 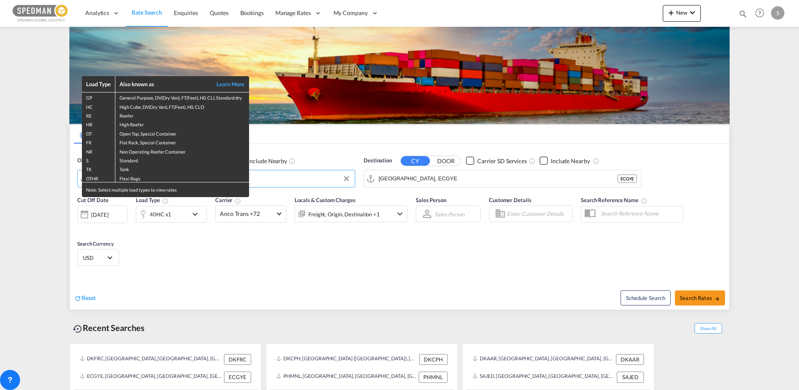 I want to click on td: GP, so click(x=99, y=97).